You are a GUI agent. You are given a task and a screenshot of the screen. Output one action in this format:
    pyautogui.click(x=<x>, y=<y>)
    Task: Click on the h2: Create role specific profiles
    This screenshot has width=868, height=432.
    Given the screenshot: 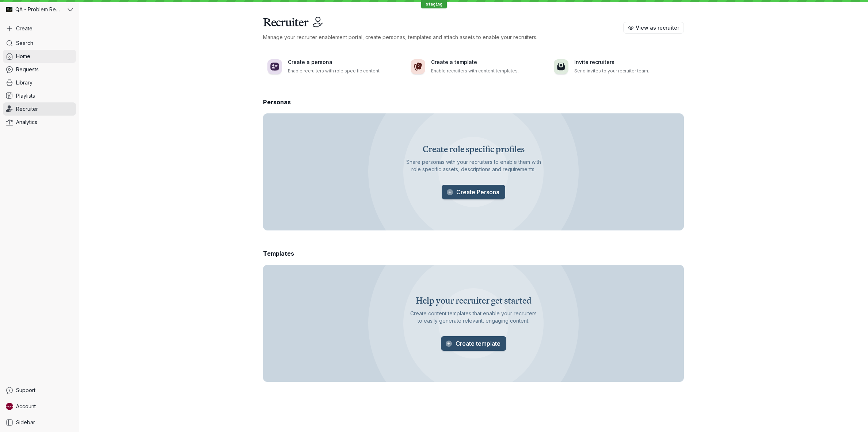 What is the action you would take?
    pyautogui.click(x=473, y=149)
    